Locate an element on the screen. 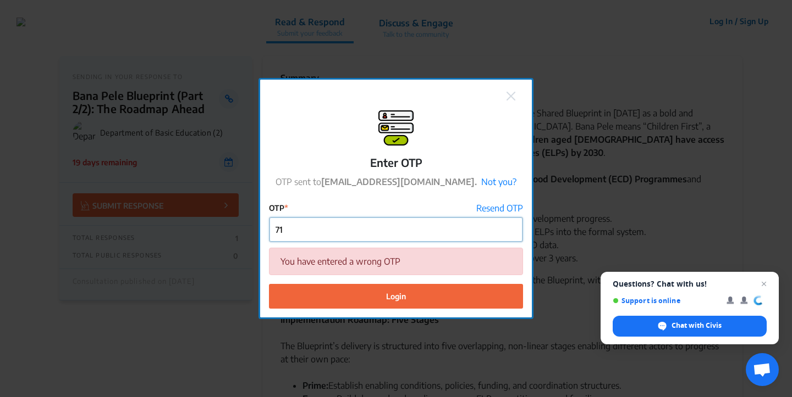  span: Close chat is located at coordinates (764, 284).